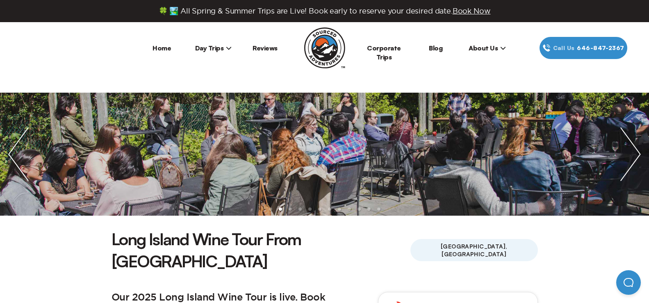 This screenshot has width=649, height=303. I want to click on span: About Us, so click(487, 48).